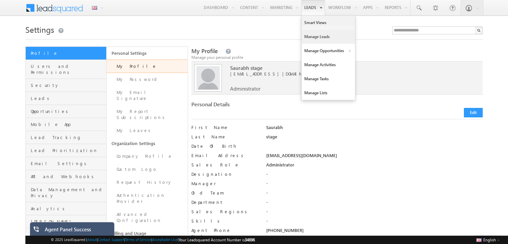 Image resolution: width=508 pixels, height=244 pixels. I want to click on button: Edit, so click(473, 113).